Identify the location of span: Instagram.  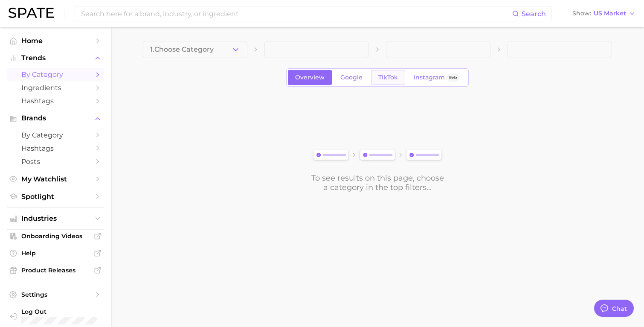
(429, 77).